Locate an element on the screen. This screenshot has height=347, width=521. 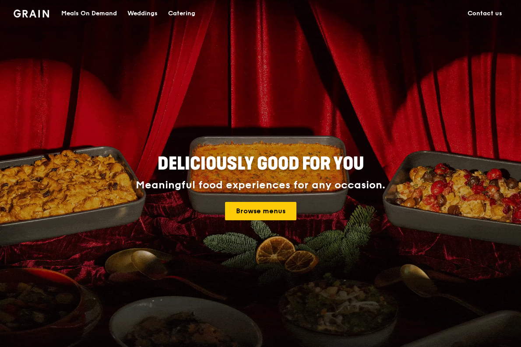
a: Browse menus is located at coordinates (260, 211).